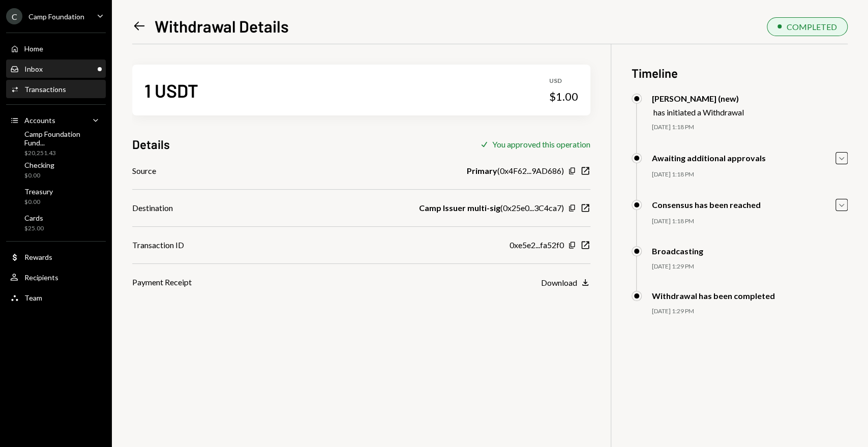 The width and height of the screenshot is (868, 447). What do you see at coordinates (699, 112) in the screenshot?
I see `div: has initiated a Withdrawal` at bounding box center [699, 112].